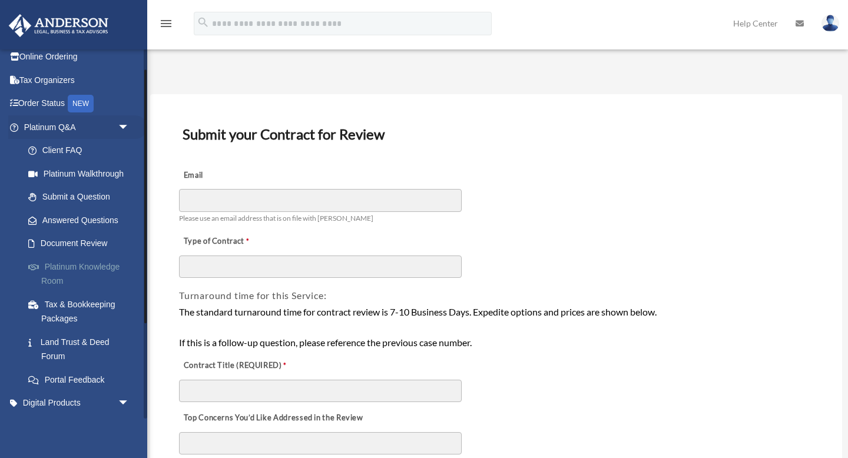 The image size is (848, 458). Describe the element at coordinates (82, 349) in the screenshot. I see `a: Land Trust & Deed Forum` at that location.